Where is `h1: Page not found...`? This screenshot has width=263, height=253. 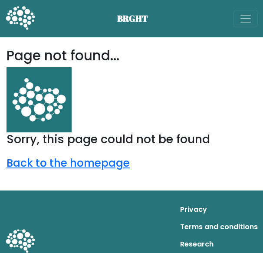 h1: Page not found... is located at coordinates (131, 55).